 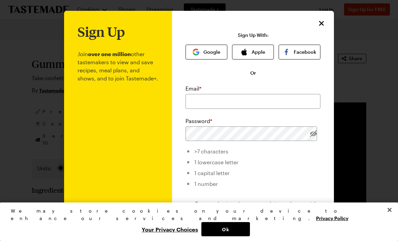 What do you see at coordinates (109, 54) in the screenshot?
I see `b: over one million` at bounding box center [109, 54].